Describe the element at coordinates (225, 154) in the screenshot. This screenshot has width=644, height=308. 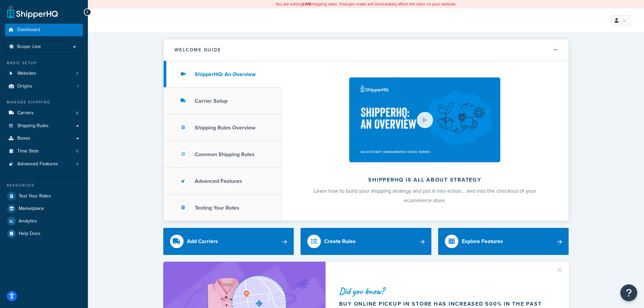
I see `h3: Common Shipping Rules` at that location.